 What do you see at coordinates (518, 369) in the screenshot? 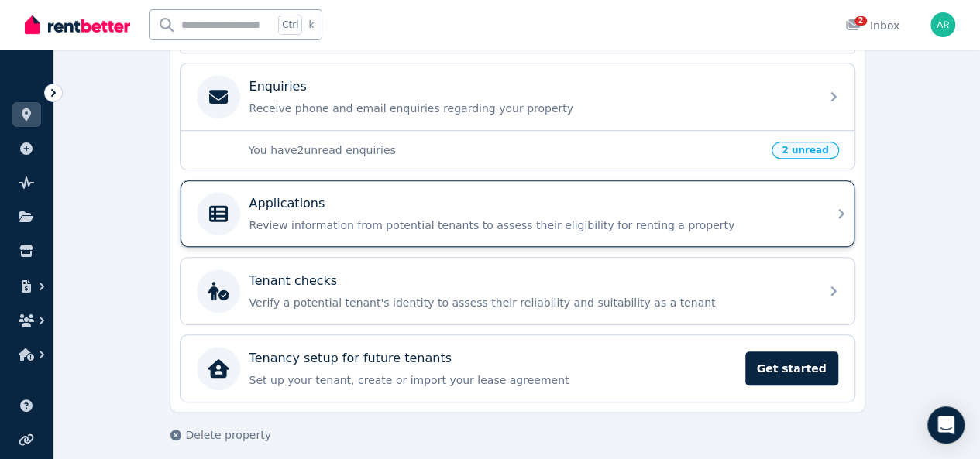
I see `a: Tenancy setup for future tenantsSet up your tenant, create or import your lease agreementGet started` at bounding box center [518, 369].